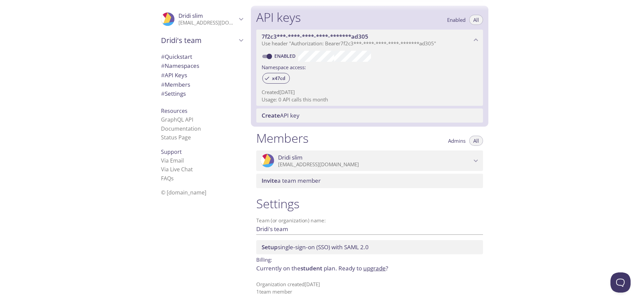 Image resolution: width=644 pixels, height=306 pixels. What do you see at coordinates (173, 93) in the screenshot?
I see `span: Settings` at bounding box center [173, 93].